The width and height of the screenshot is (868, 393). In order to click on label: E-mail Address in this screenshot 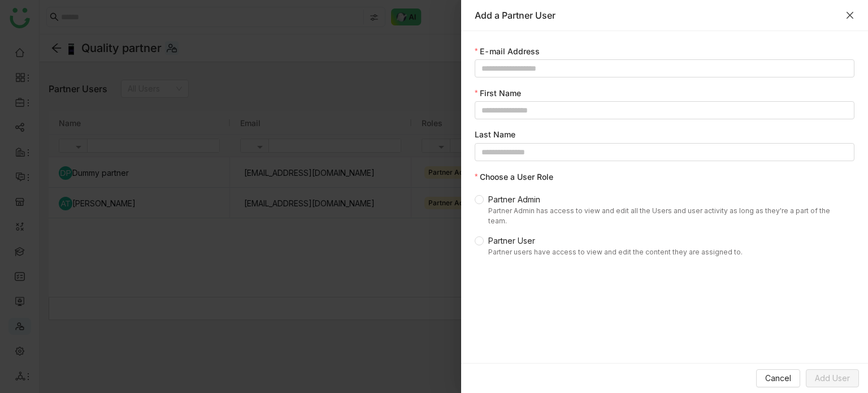, I will do `click(507, 51)`.